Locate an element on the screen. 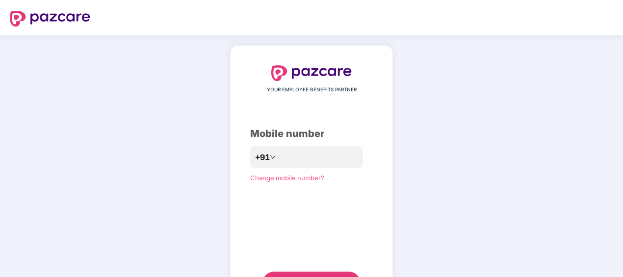  span: down is located at coordinates (273, 157).